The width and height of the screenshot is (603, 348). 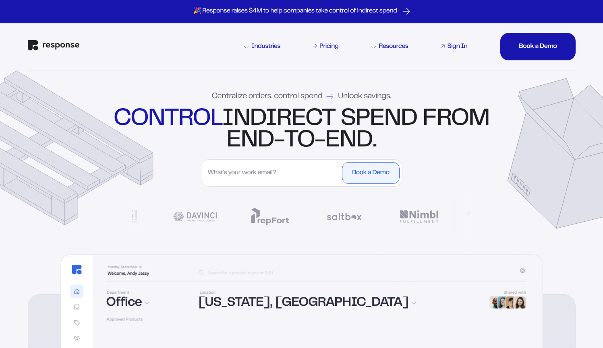 What do you see at coordinates (365, 97) in the screenshot?
I see `span: Unlock savings.` at bounding box center [365, 97].